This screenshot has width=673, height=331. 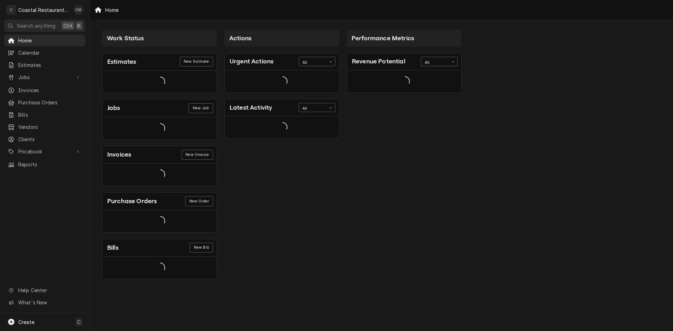 What do you see at coordinates (50, 164) in the screenshot?
I see `span: Reports` at bounding box center [50, 164].